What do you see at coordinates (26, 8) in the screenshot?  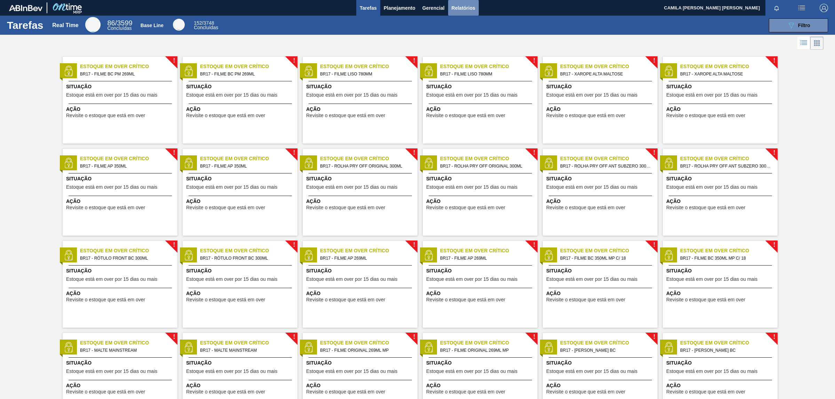 I see `img: TNhmsLtSVTkK8tSr43FrP2fwEKptu5GPRR3wAAAABJRU5ErkJggg==` at bounding box center [26, 8].